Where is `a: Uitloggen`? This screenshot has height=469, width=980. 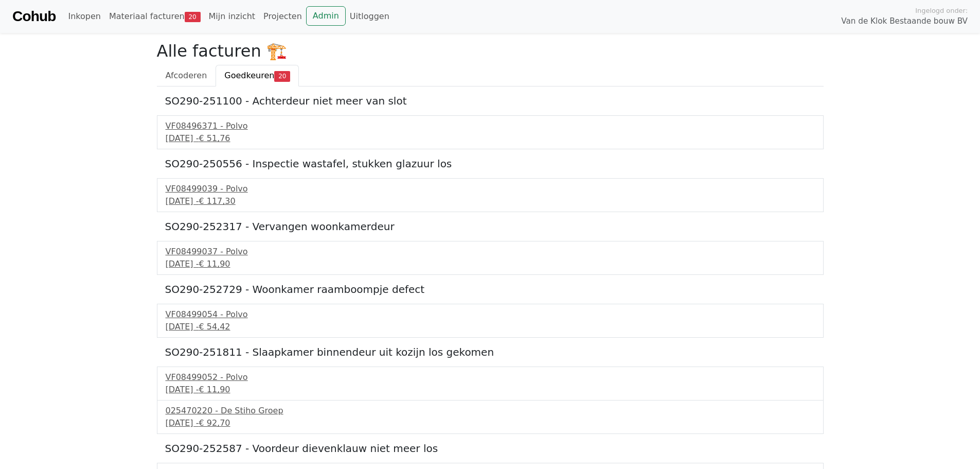
a: Uitloggen is located at coordinates (370, 16).